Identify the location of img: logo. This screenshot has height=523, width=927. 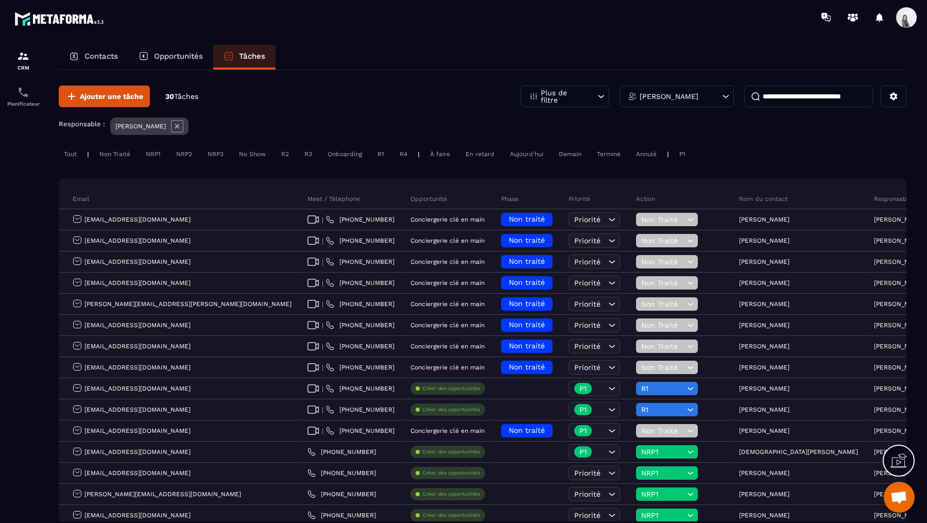
(61, 19).